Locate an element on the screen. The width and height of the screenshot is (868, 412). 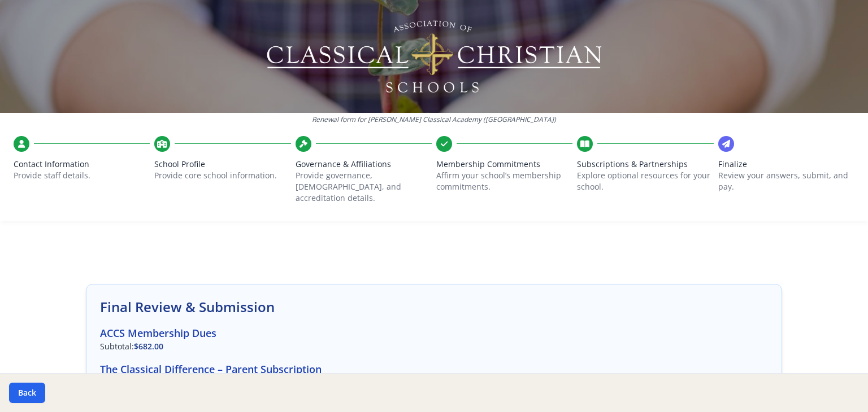
span: Finalize is located at coordinates (786, 164).